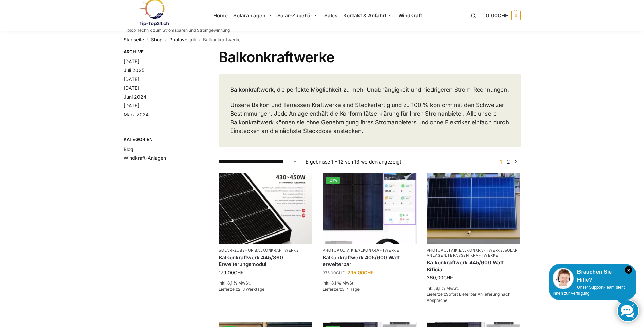  What do you see at coordinates (331, 16) in the screenshot?
I see `a: Sales` at bounding box center [331, 16].